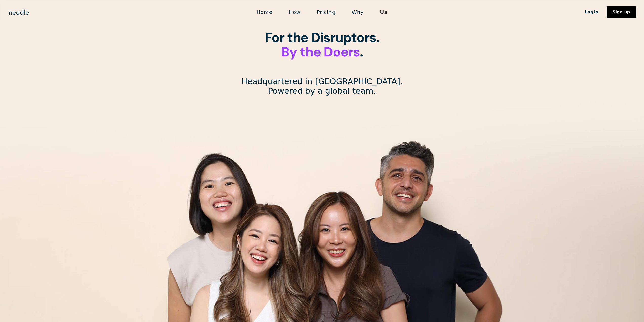 Image resolution: width=644 pixels, height=322 pixels. What do you see at coordinates (264, 12) in the screenshot?
I see `a: Home` at bounding box center [264, 12].